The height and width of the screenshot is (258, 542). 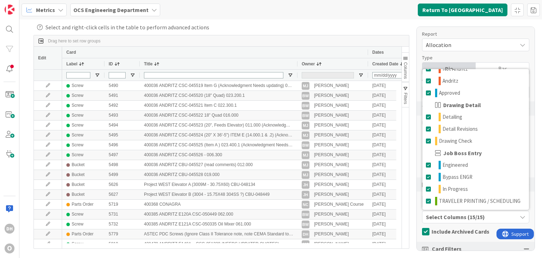 I want to click on input: Title Filter Input, so click(x=214, y=75).